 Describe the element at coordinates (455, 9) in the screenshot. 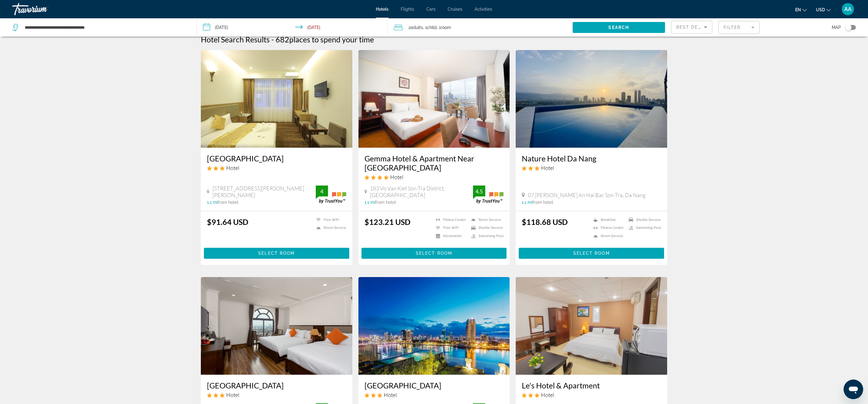

I see `span: Cruises` at that location.